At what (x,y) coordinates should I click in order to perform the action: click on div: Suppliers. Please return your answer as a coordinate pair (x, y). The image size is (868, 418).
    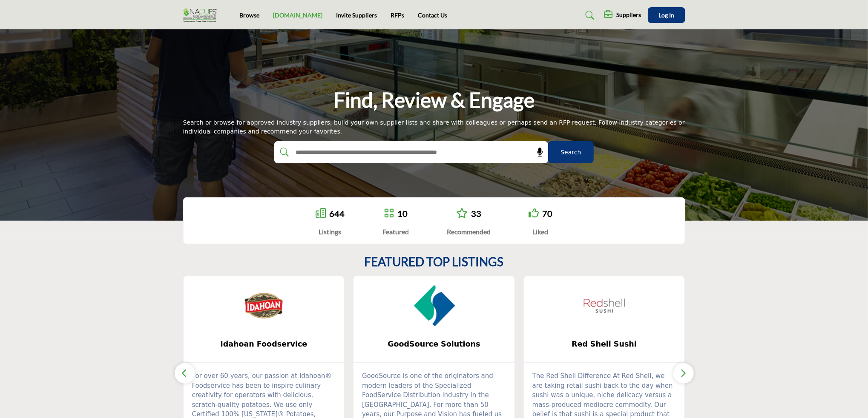
    Looking at the image, I should click on (622, 15).